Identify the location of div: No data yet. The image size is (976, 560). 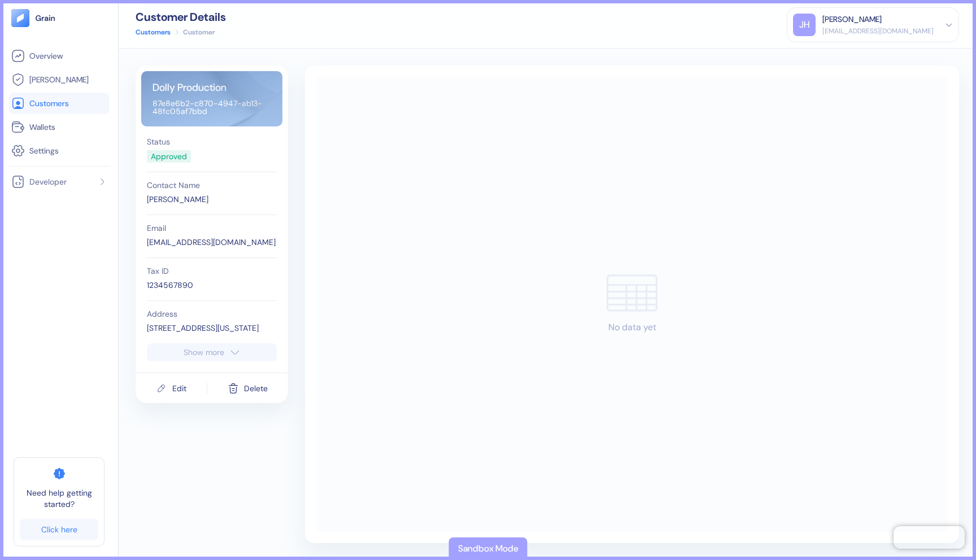
(633, 328).